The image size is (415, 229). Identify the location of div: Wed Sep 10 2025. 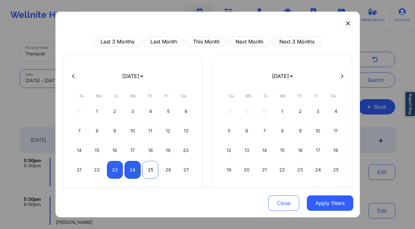
(132, 131).